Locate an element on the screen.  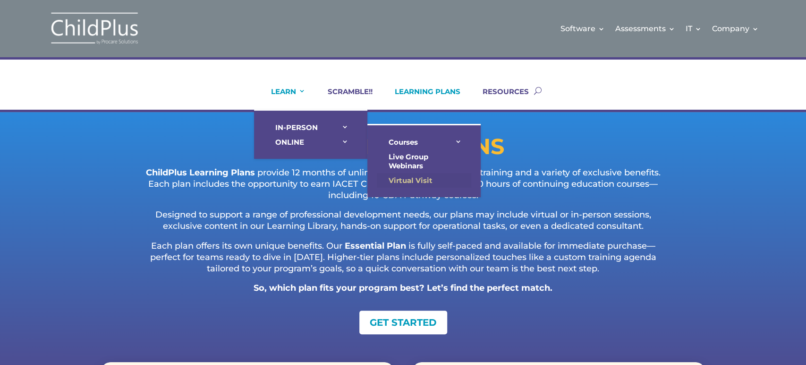
a: Virtual Visit is located at coordinates (424, 180).